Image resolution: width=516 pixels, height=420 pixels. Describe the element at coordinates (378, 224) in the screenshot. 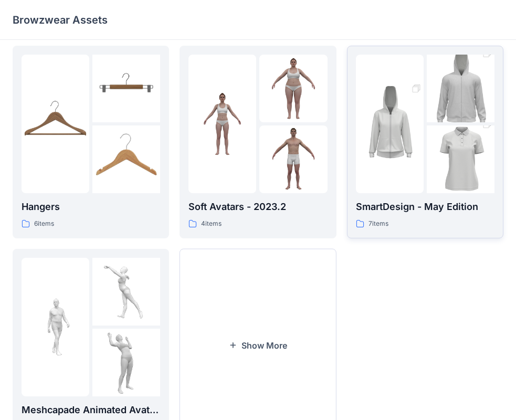

I see `p: 7 items` at that location.